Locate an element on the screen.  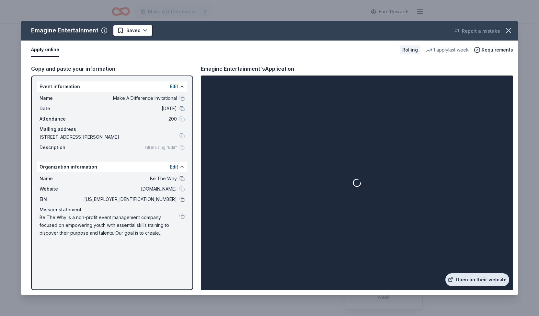
div: Mailing address is located at coordinates (112, 129).